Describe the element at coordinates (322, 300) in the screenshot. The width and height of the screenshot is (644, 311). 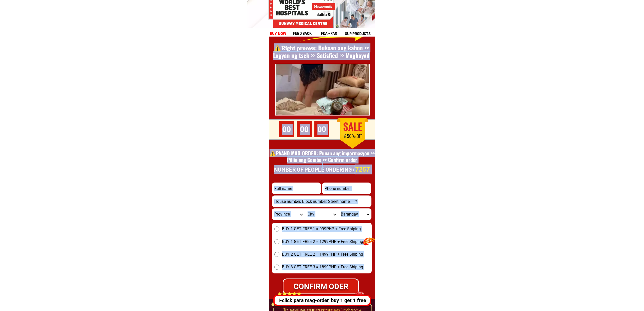
I see `div: I-click para mag-order, buy 1 get 1 free` at that location.